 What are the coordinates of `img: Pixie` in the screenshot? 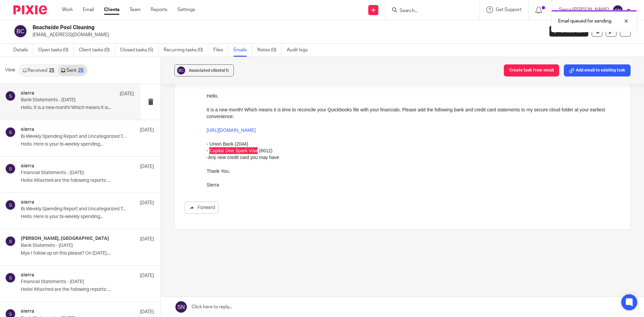 It's located at (30, 10).